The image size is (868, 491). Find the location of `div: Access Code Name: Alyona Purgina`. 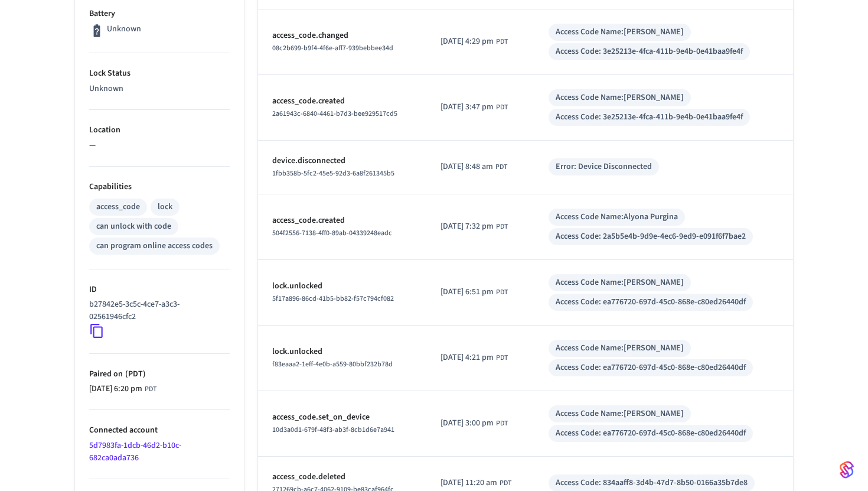

div: Access Code Name: Alyona Purgina is located at coordinates (616, 217).